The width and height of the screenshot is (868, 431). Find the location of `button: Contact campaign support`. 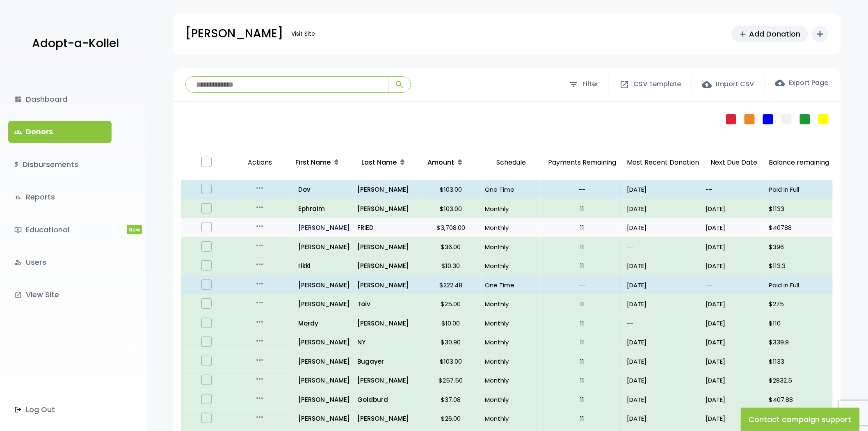

button: Contact campaign support is located at coordinates (800, 419).